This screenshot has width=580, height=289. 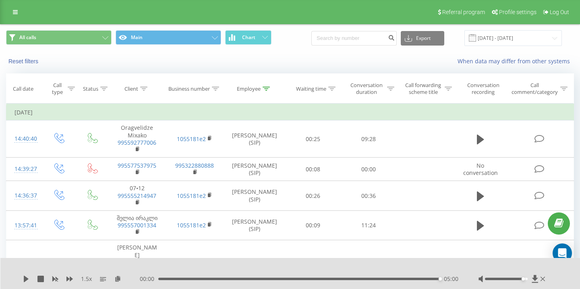 I want to click on input: Search by number, so click(x=354, y=38).